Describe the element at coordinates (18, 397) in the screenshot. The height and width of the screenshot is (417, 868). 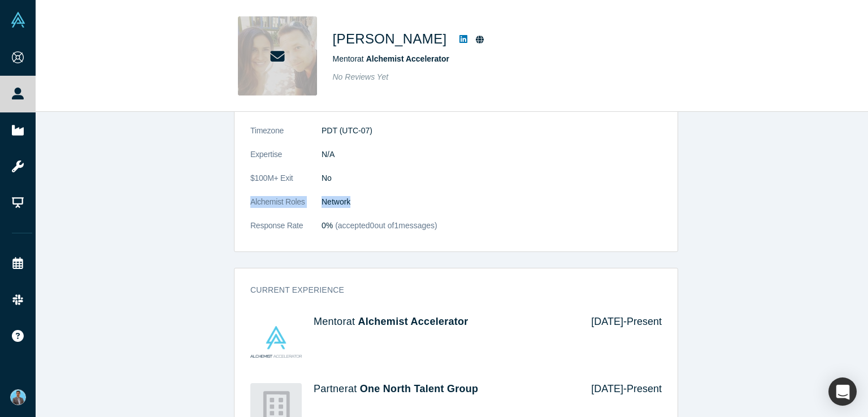
I see `img: Akshay Panse's Account` at that location.